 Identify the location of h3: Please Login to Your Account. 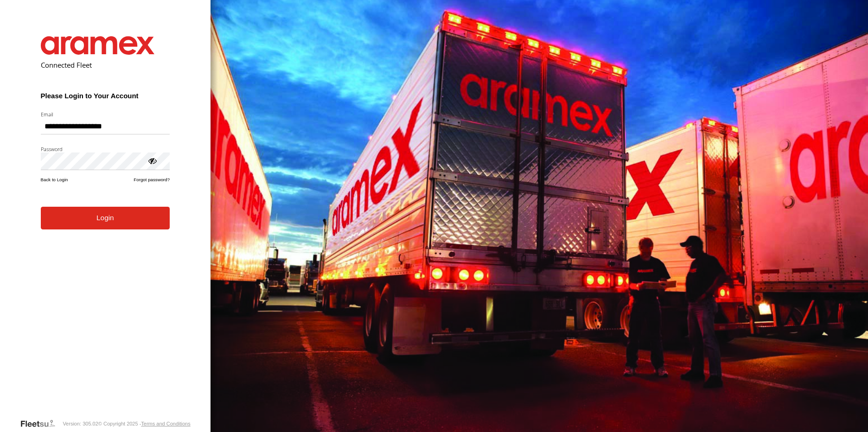
(105, 95).